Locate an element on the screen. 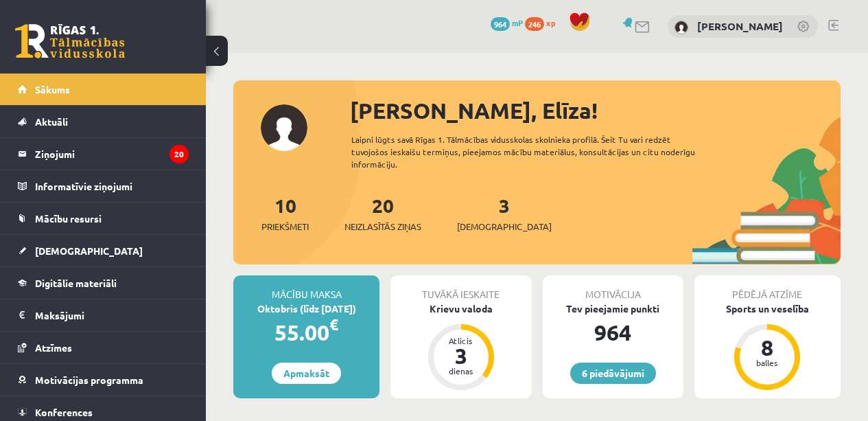 The image size is (868, 421). a: 10Priekšmeti is located at coordinates (285, 212).